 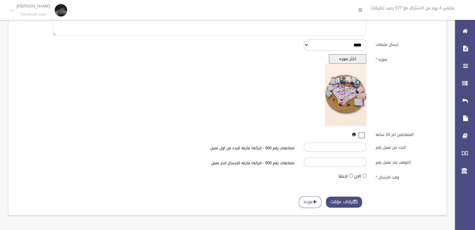 What do you see at coordinates (407, 162) in the screenshot?
I see `label: التوقف عند عميل رقم` at bounding box center [407, 162].